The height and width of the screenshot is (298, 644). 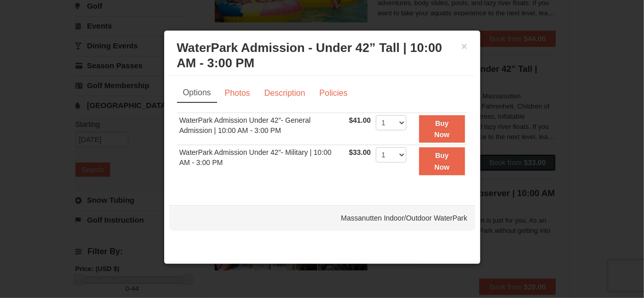 I want to click on div: Massanutten Indoor/Outdoor WaterPark, so click(x=322, y=218).